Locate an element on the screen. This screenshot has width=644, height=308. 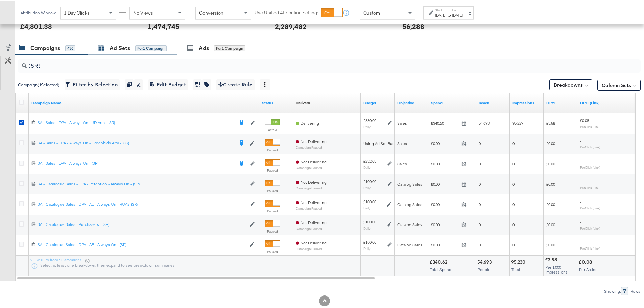
label: Active is located at coordinates (272, 129).